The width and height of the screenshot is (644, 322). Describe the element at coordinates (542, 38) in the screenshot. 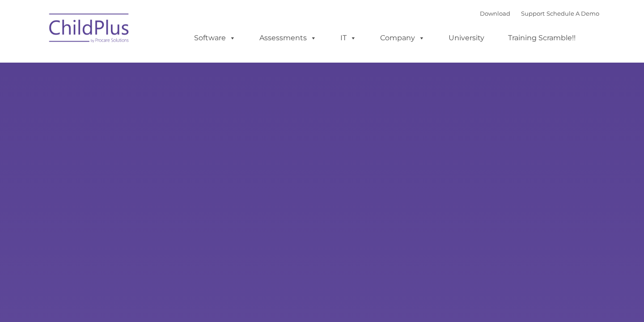

I see `a: Training Scramble!!` at that location.